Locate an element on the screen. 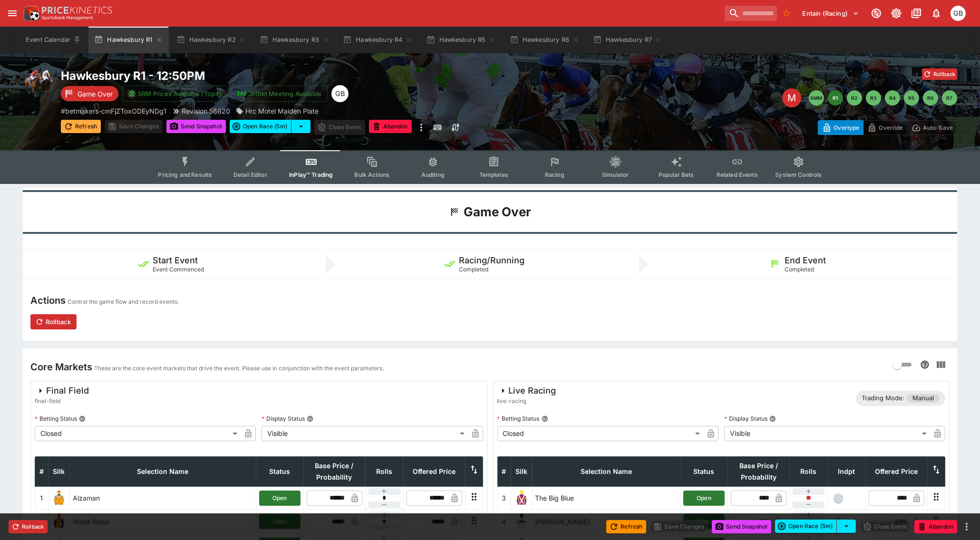 The height and width of the screenshot is (540, 980). span: final-field is located at coordinates (62, 401).